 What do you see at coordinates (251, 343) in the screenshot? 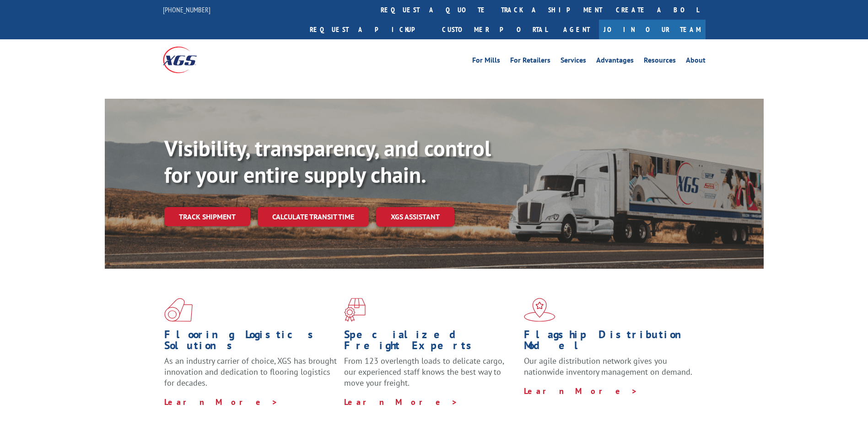
I see `h1: Flooring Logistics Solutions` at bounding box center [251, 343].